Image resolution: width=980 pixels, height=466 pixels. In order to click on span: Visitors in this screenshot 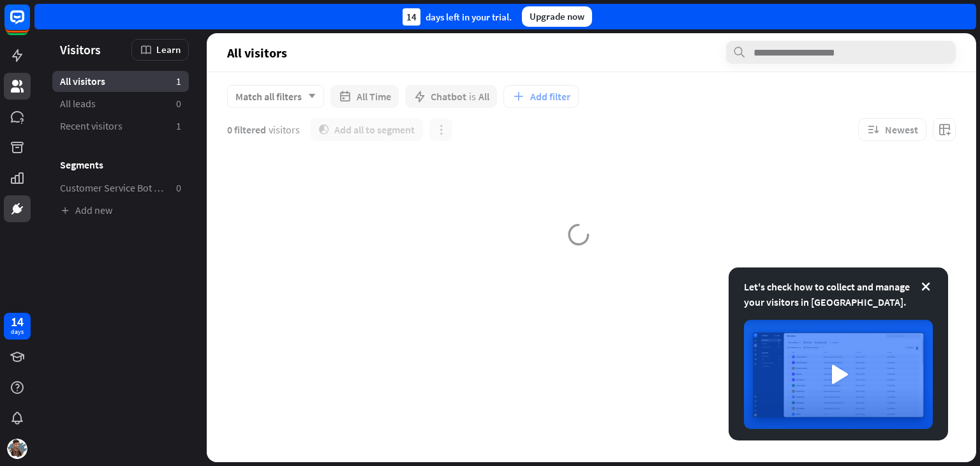, I will do `click(81, 49)`.